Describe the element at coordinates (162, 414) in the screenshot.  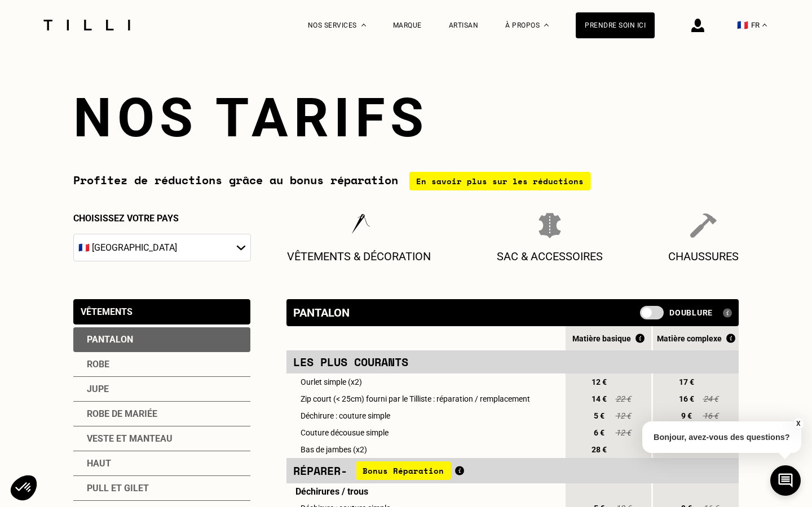
I see `div: Robe de mariée` at that location.